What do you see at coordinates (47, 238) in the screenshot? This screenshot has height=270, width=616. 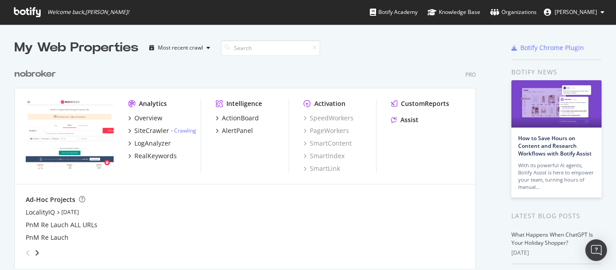 I see `a: PnM Re Lauch` at bounding box center [47, 238].